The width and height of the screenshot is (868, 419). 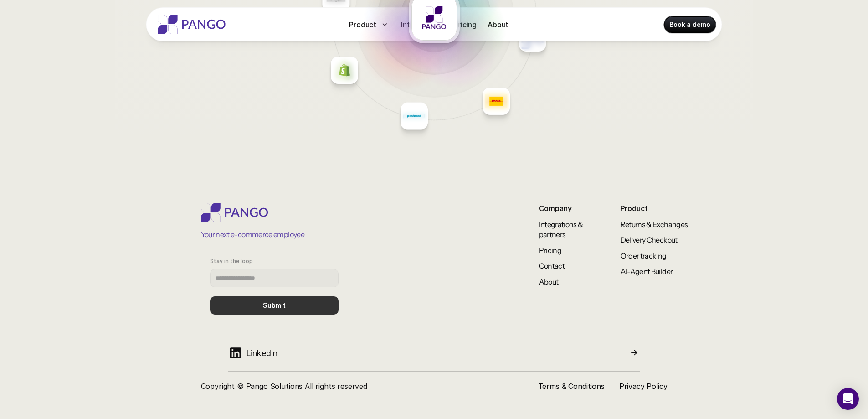 I want to click on p: Stay in the loop, so click(x=231, y=261).